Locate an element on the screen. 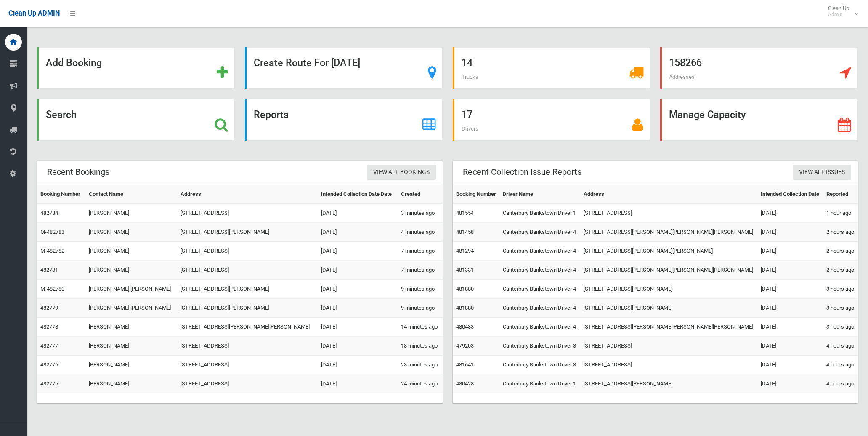  th: Booking Number is located at coordinates (476, 194).